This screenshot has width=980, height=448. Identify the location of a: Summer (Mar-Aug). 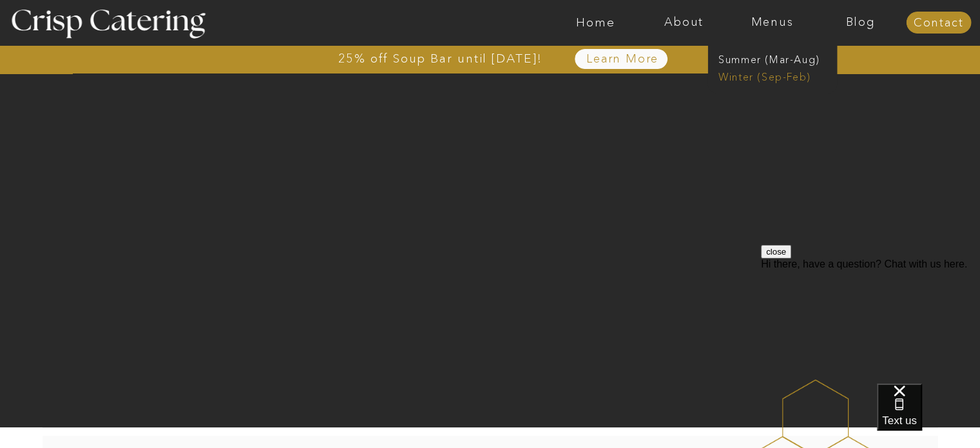
(776, 58).